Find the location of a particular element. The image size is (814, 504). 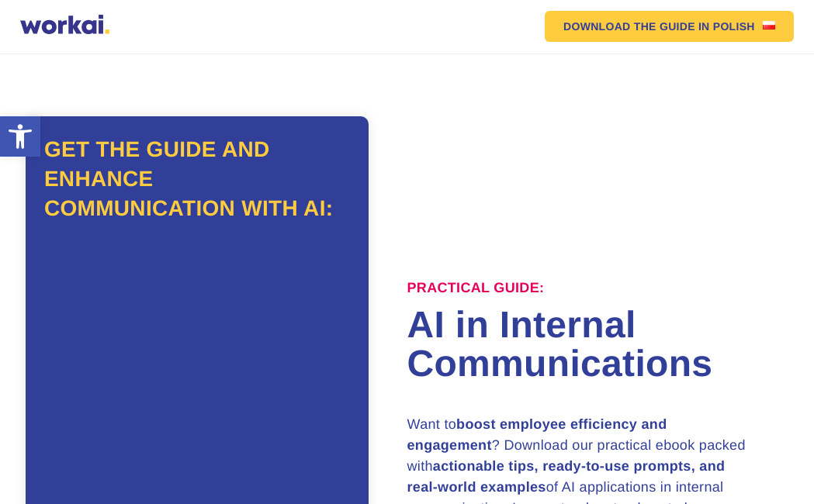

em: DOWNLOAD THE GUIDE is located at coordinates (629, 26).